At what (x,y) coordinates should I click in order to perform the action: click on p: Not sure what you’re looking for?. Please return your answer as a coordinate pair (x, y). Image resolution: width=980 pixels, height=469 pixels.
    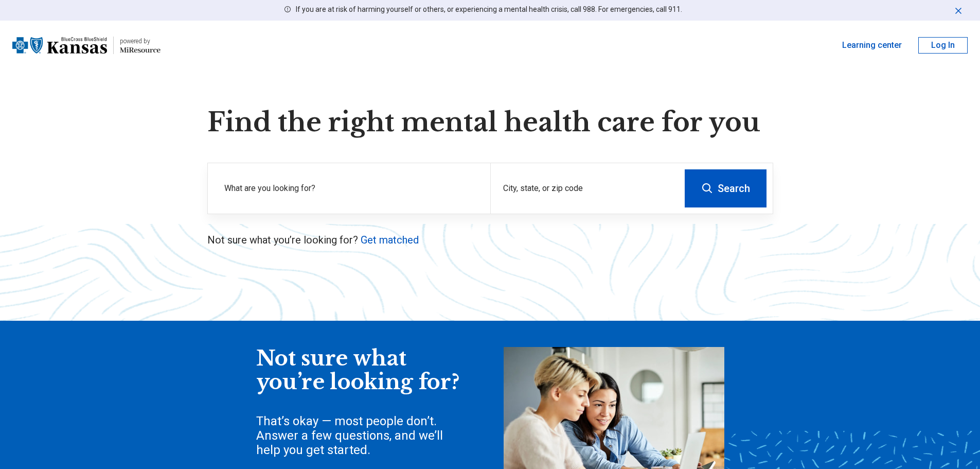
    Looking at the image, I should click on (490, 240).